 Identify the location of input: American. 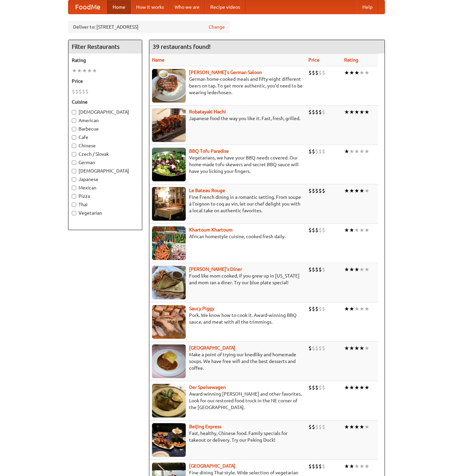
(74, 121).